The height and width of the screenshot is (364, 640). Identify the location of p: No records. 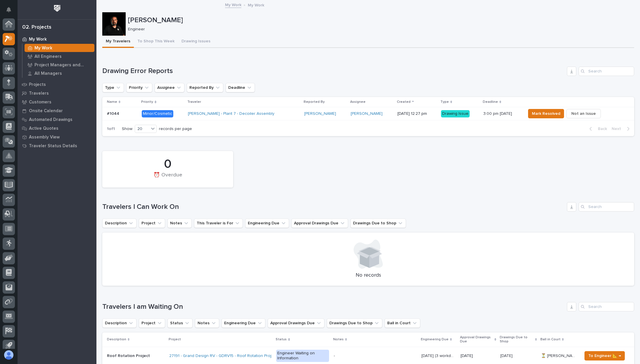
(368, 275).